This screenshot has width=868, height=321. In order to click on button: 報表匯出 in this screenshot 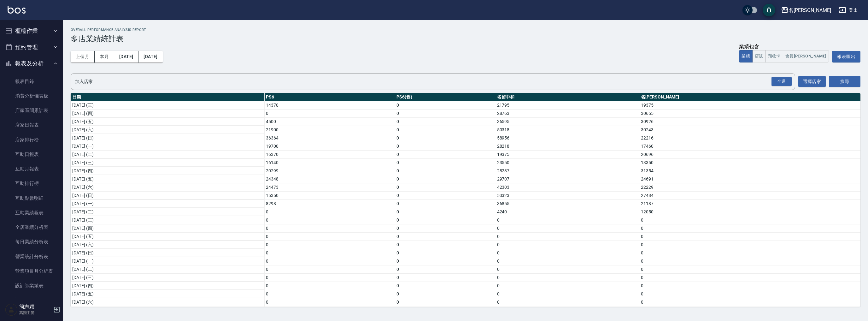, I will do `click(845, 56)`.